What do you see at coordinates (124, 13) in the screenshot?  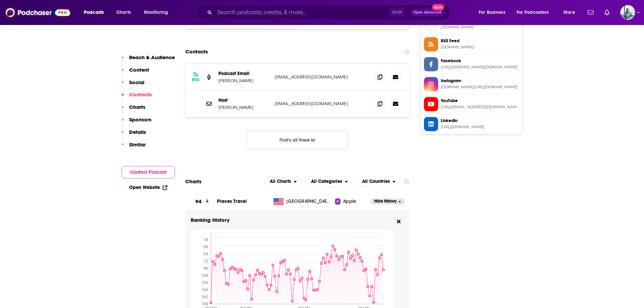 I see `a: Charts` at bounding box center [124, 13].